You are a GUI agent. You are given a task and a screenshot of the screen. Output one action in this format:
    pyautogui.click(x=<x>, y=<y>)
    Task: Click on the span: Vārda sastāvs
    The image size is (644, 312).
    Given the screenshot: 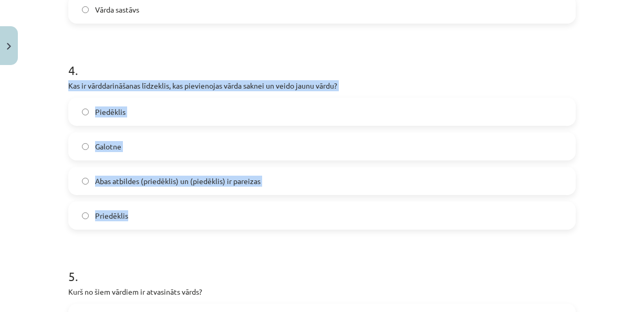 What is the action you would take?
    pyautogui.click(x=117, y=9)
    